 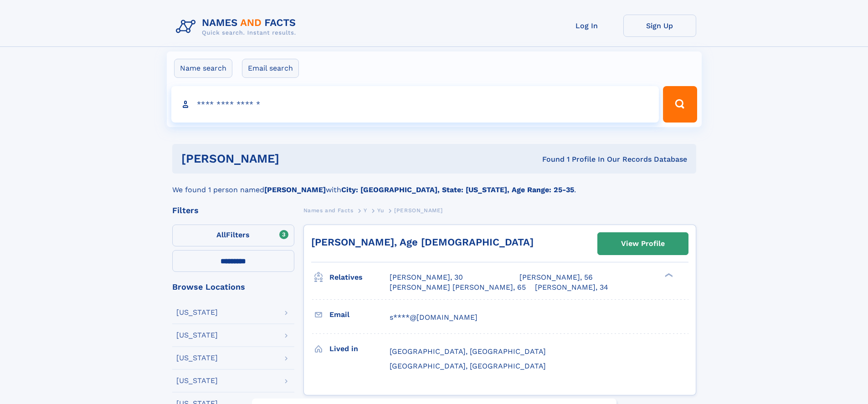 What do you see at coordinates (270, 68) in the screenshot?
I see `label: Email search` at bounding box center [270, 68].